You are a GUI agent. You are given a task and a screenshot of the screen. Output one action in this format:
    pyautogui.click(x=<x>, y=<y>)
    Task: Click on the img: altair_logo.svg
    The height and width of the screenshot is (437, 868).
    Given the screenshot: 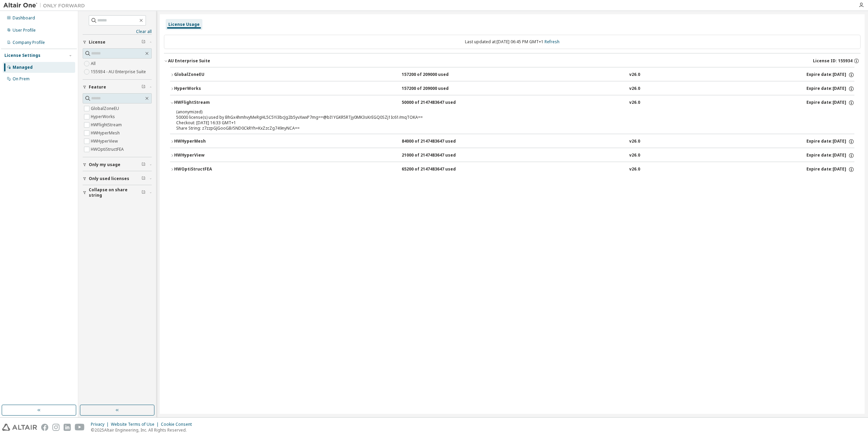 What is the action you would take?
    pyautogui.click(x=19, y=427)
    